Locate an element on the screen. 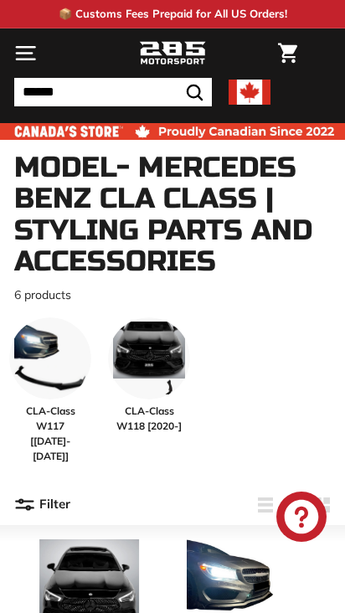  a: CLA-Class W118 [2020-] is located at coordinates (149, 390).